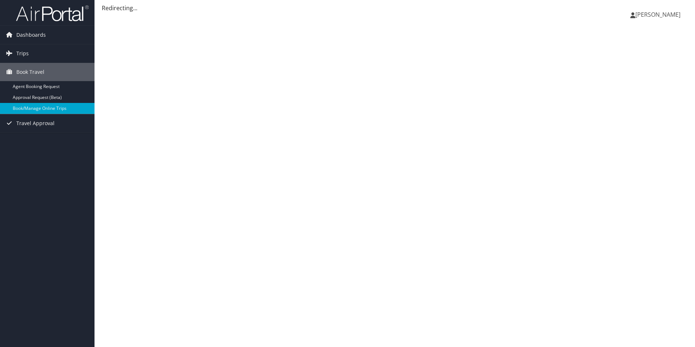 The height and width of the screenshot is (347, 695). I want to click on span: Travel Approval, so click(35, 123).